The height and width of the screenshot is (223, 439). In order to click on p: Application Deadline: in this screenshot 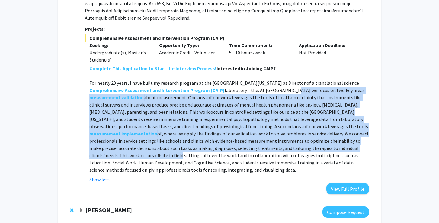, I will do `click(330, 45)`.